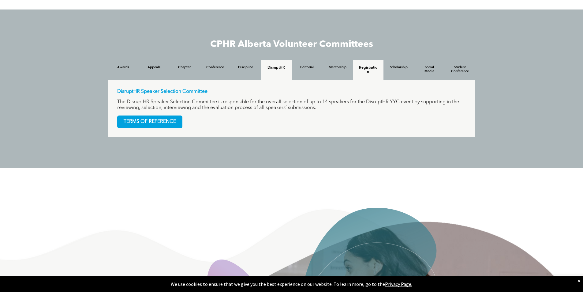  I want to click on a: TERMS OF REFERENCE, so click(150, 122).